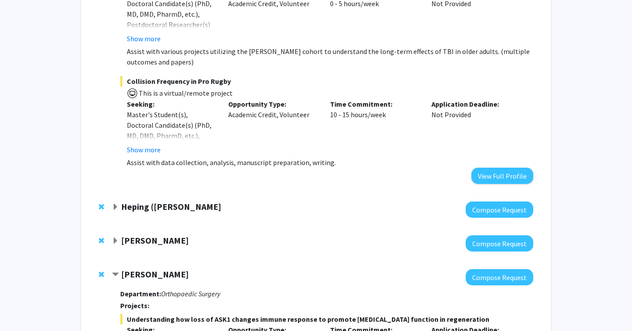 The height and width of the screenshot is (331, 632). Describe the element at coordinates (475, 104) in the screenshot. I see `p: Application Deadline:` at that location.